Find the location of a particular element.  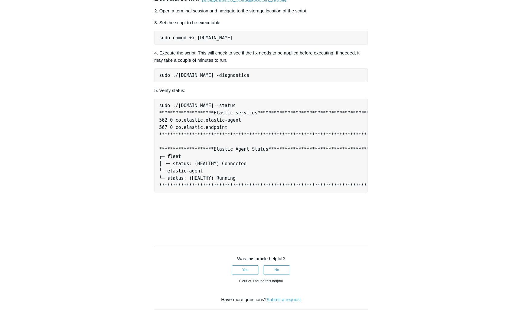

p: 2. Open a terminal session and navigate to the storage location of the script is located at coordinates (261, 11).